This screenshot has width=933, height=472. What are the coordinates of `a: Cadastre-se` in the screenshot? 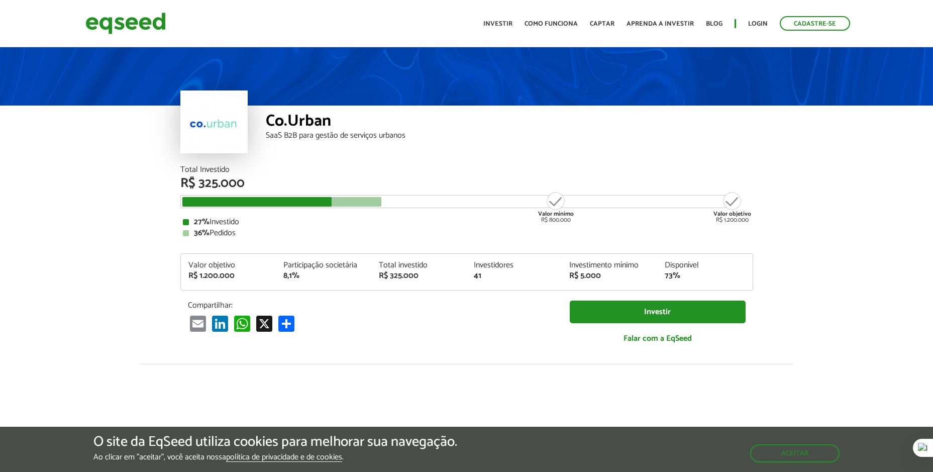 It's located at (815, 23).